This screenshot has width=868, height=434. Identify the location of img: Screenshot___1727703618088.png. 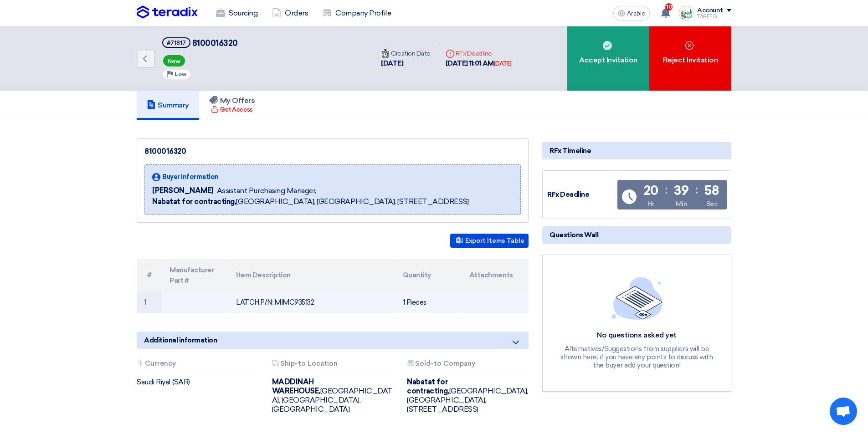
(686, 13).